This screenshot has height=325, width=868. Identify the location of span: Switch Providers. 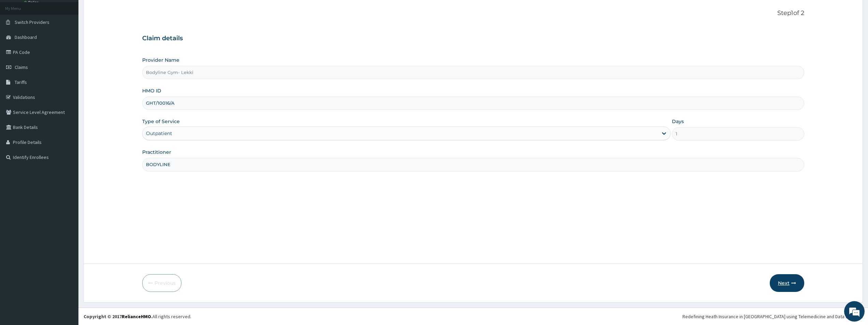
(32, 22).